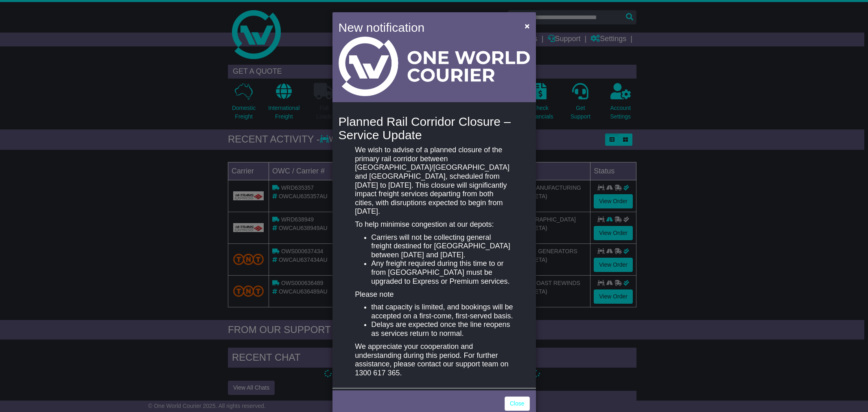 The image size is (868, 412). Describe the element at coordinates (442, 311) in the screenshot. I see `li: that capacity is limited, and bookings will be accepted on a first-come, first-served basis.` at that location.